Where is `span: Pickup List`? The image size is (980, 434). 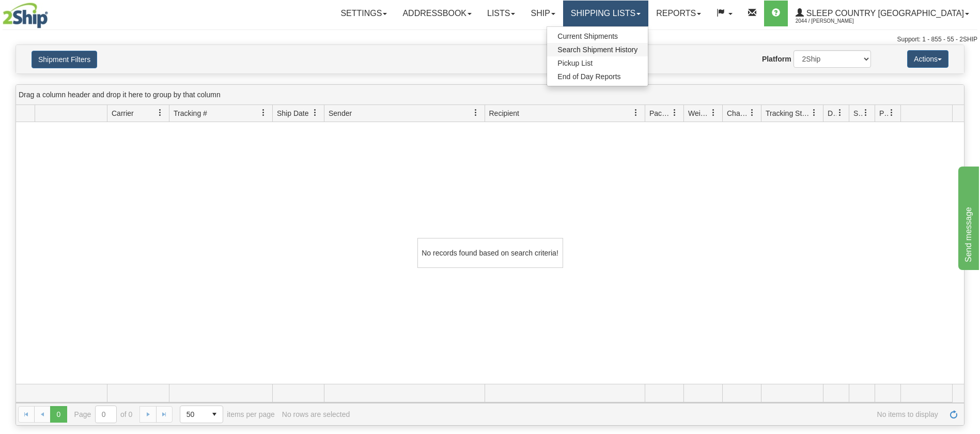
span: Pickup List is located at coordinates (575, 63).